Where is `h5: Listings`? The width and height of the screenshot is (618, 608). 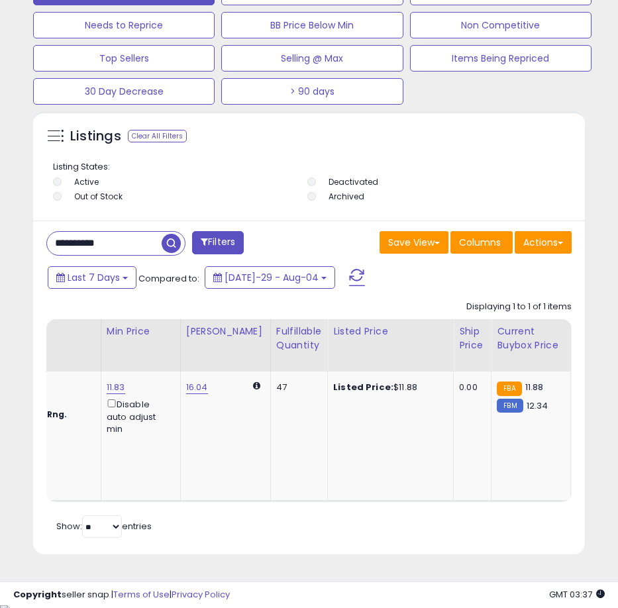
h5: Listings is located at coordinates (95, 136).